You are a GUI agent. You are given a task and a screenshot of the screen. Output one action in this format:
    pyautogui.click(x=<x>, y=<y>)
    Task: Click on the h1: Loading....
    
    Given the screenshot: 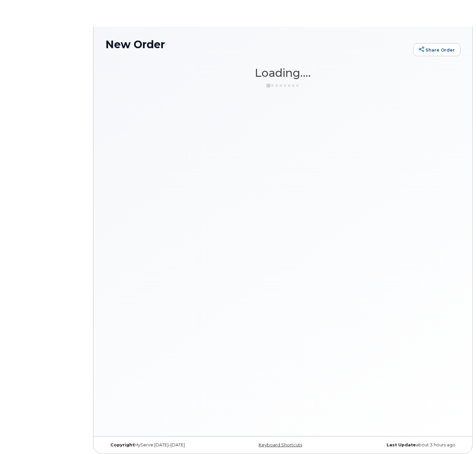 What is the action you would take?
    pyautogui.click(x=283, y=73)
    